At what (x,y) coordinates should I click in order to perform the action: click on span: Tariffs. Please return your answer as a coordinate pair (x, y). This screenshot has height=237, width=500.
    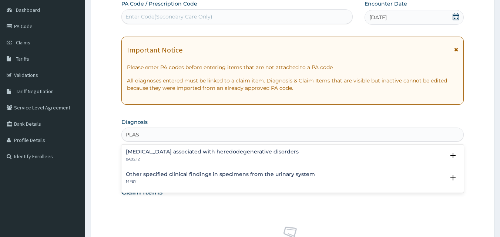
    Looking at the image, I should click on (23, 59).